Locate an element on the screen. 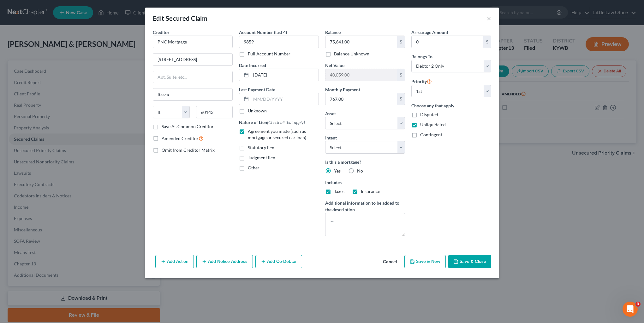  span: Asset is located at coordinates (330, 114).